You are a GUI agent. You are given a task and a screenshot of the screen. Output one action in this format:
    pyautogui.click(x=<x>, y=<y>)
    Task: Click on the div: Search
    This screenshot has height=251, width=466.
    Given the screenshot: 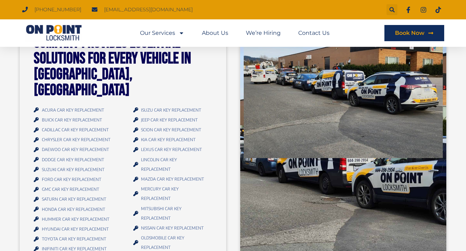 What is the action you would take?
    pyautogui.click(x=392, y=10)
    